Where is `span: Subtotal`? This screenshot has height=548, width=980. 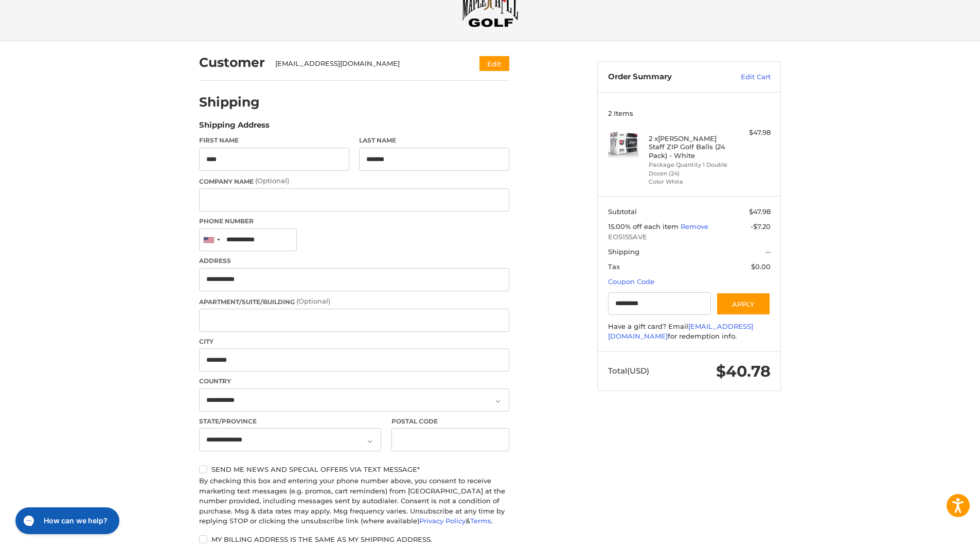 span: Subtotal is located at coordinates (622, 212).